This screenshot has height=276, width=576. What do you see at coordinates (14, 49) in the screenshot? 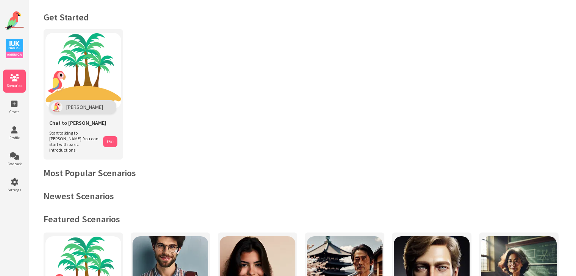
I see `img: IUK Logo` at bounding box center [14, 49].